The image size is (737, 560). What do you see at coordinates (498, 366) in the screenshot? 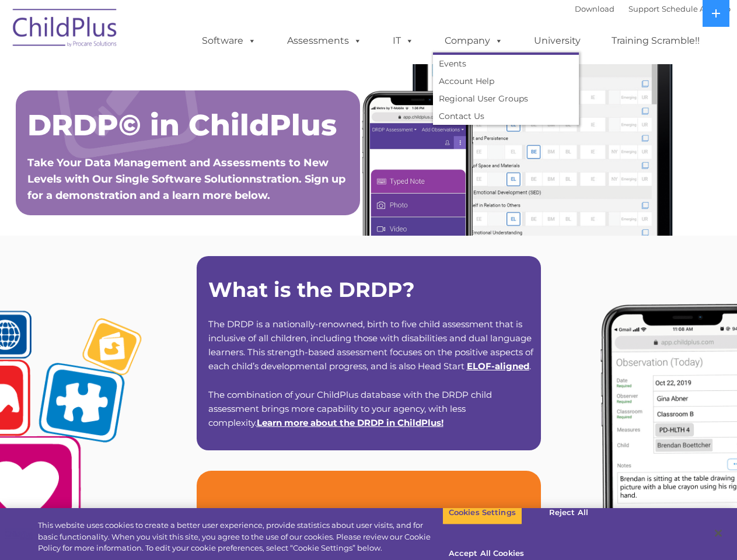
I see `a: ELOF-aligned` at bounding box center [498, 366].